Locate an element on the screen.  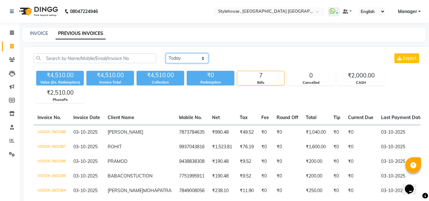
div: Cancelled is located at coordinates (311, 82).